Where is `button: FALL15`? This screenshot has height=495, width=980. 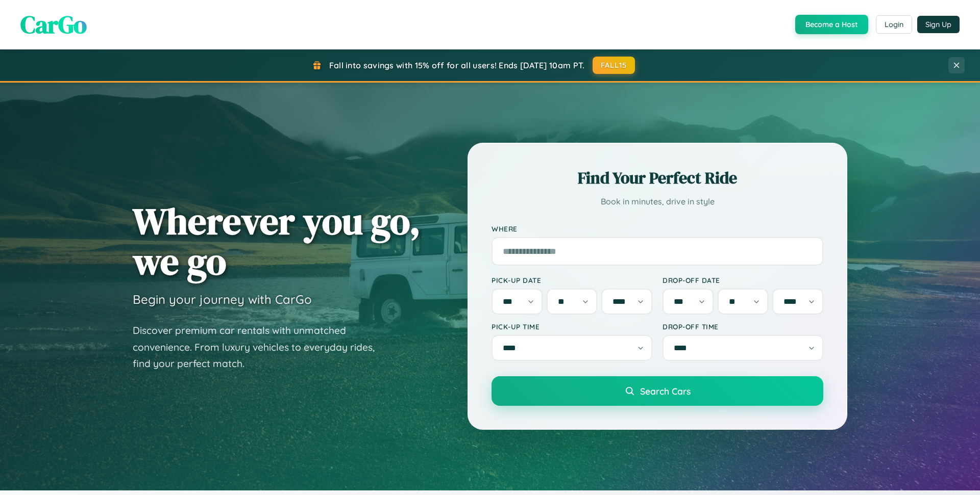
button: FALL15 is located at coordinates (614, 65).